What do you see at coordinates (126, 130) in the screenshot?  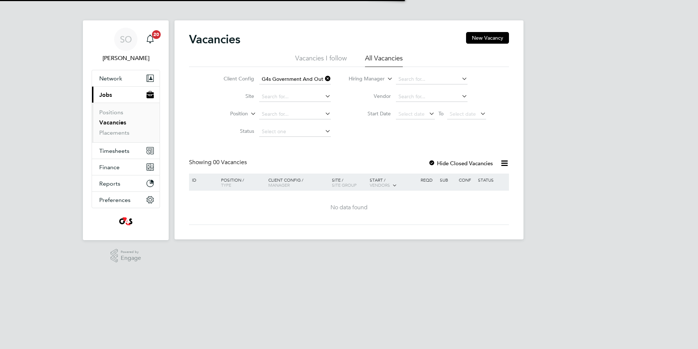 I see `nav: Main navigation` at bounding box center [126, 130].